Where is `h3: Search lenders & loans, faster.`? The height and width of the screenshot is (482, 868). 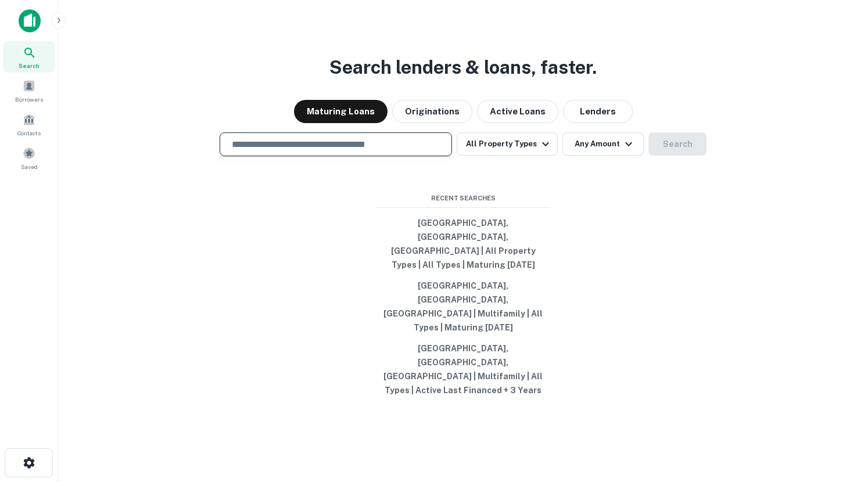
h3: Search lenders & loans, faster. is located at coordinates (463, 67).